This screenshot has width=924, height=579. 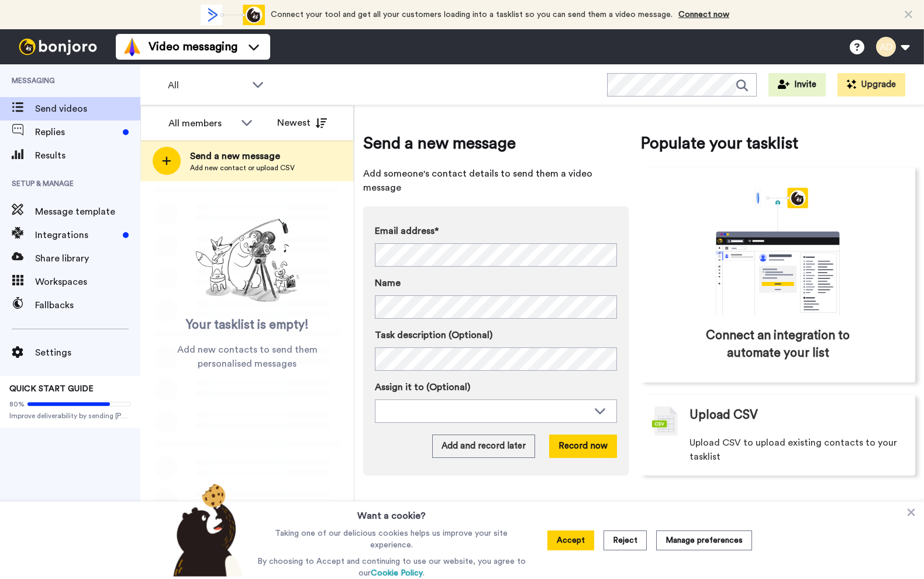 What do you see at coordinates (496, 231) in the screenshot?
I see `label: Email address*` at bounding box center [496, 231].